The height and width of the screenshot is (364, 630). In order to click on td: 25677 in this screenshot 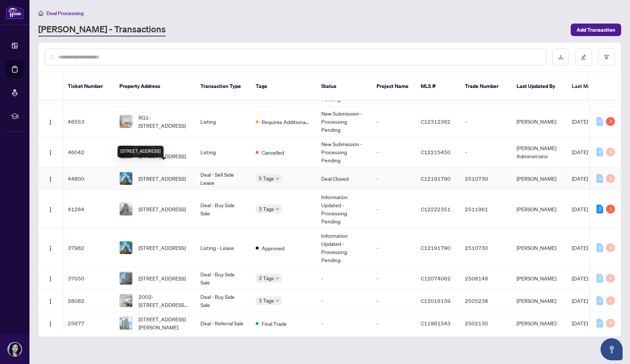, I will do `click(88, 323)`.